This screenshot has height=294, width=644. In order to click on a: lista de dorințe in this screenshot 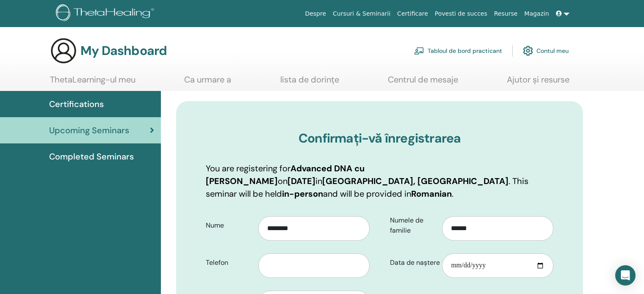, I will do `click(309, 82)`.